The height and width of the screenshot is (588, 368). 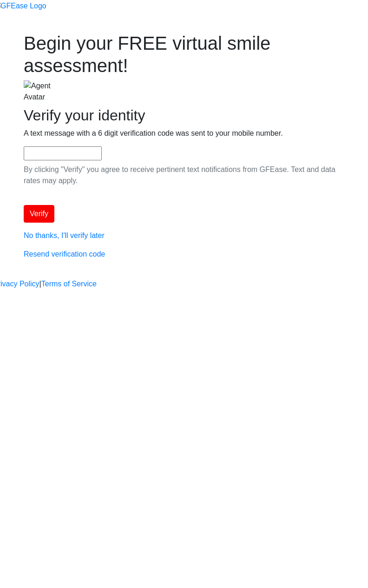 What do you see at coordinates (69, 284) in the screenshot?
I see `a: Terms of Service` at bounding box center [69, 284].